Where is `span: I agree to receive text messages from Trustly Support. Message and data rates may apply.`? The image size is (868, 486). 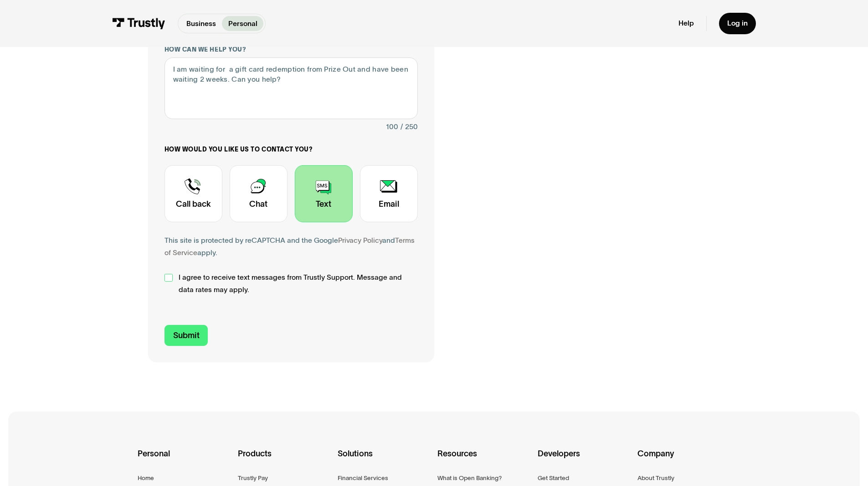 span: I agree to receive text messages from Trustly Support. Message and data rates may apply. is located at coordinates (298, 284).